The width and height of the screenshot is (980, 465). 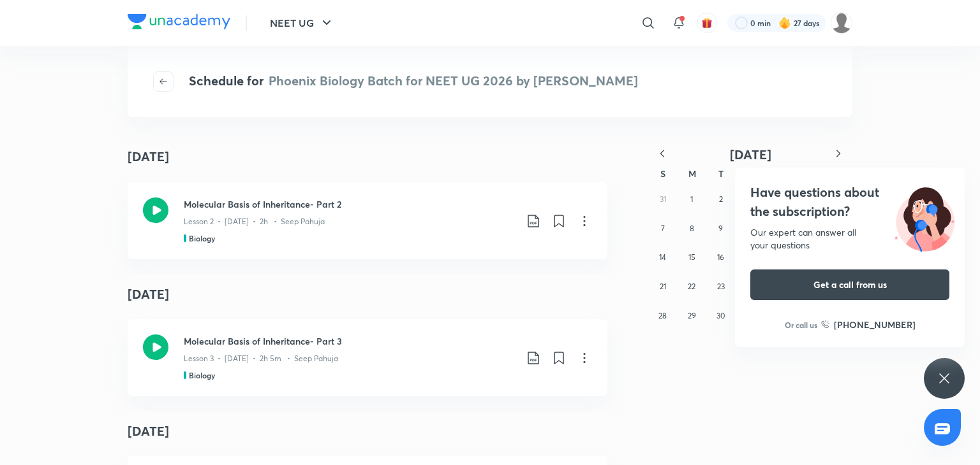 What do you see at coordinates (691, 199) in the screenshot?
I see `abbr: September 1, 2025` at bounding box center [691, 199].